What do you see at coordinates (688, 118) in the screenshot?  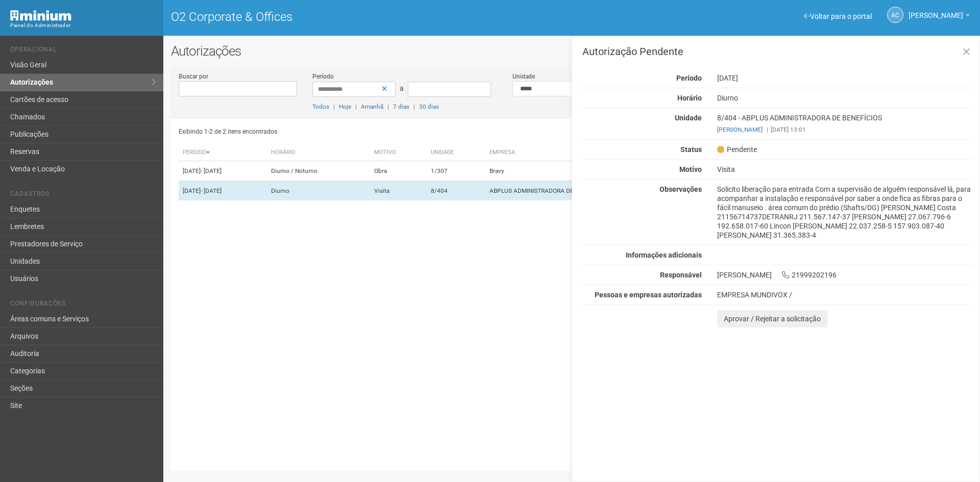 I see `strong: Unidade` at bounding box center [688, 118].